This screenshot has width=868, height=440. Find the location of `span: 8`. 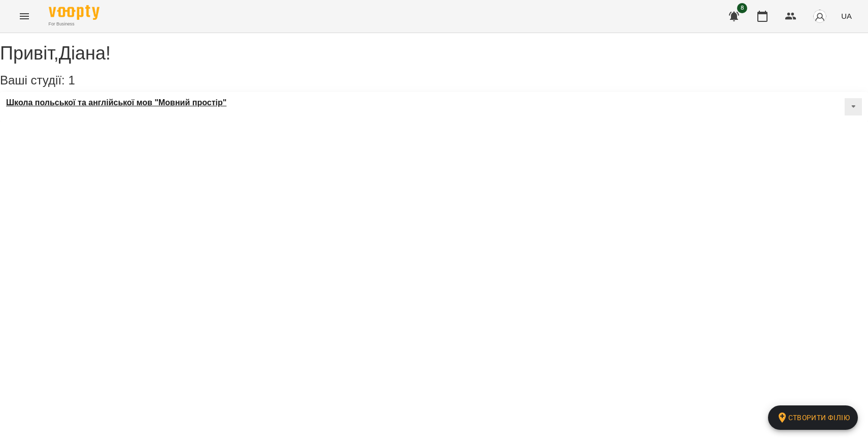

span: 8 is located at coordinates (742, 8).